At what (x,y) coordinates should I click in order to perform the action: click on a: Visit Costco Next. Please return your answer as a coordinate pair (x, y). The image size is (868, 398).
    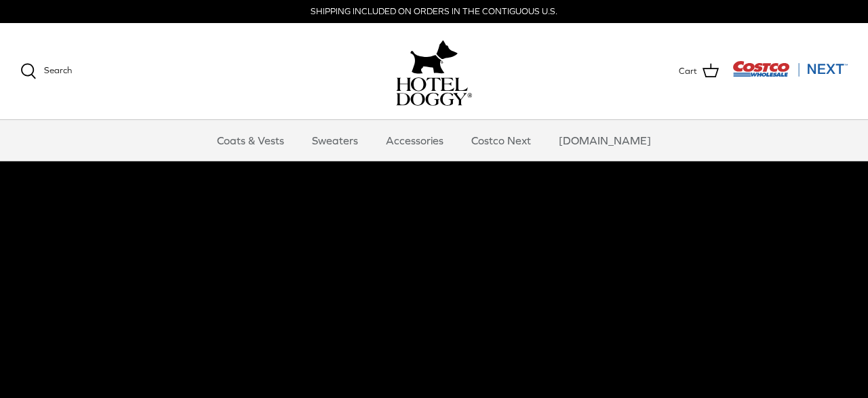
    Looking at the image, I should click on (790, 74).